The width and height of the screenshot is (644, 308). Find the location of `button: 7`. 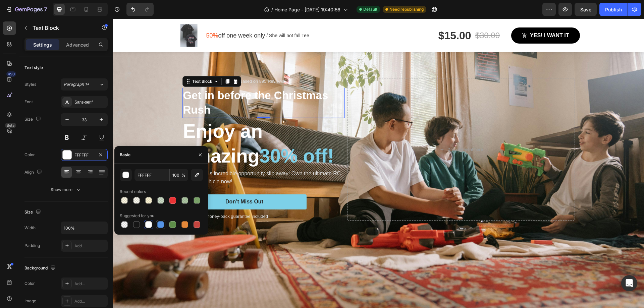

button: 7 is located at coordinates (26, 9).